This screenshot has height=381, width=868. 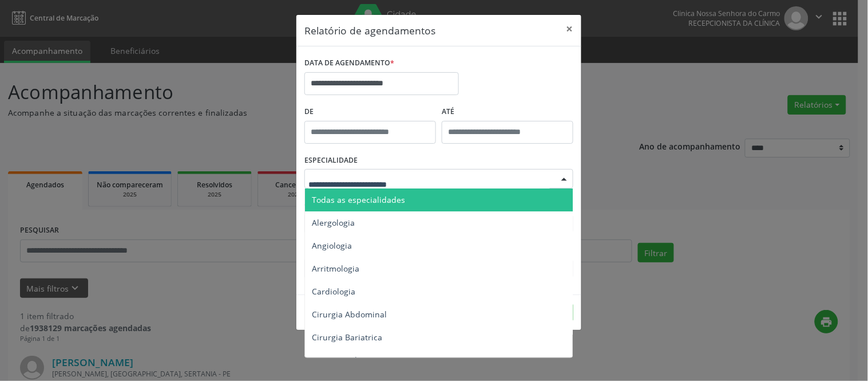 What do you see at coordinates (570, 29) in the screenshot?
I see `button: Close` at bounding box center [570, 29].